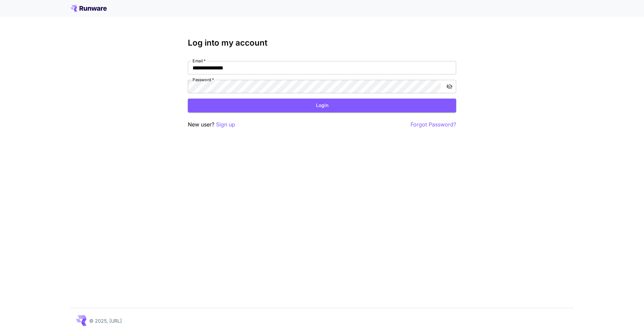  Describe the element at coordinates (211, 124) in the screenshot. I see `p: New user?` at that location.